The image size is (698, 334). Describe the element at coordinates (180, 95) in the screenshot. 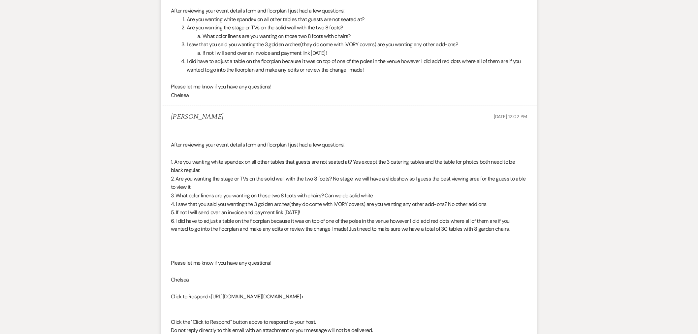

I see `span: Chelsea` at that location.